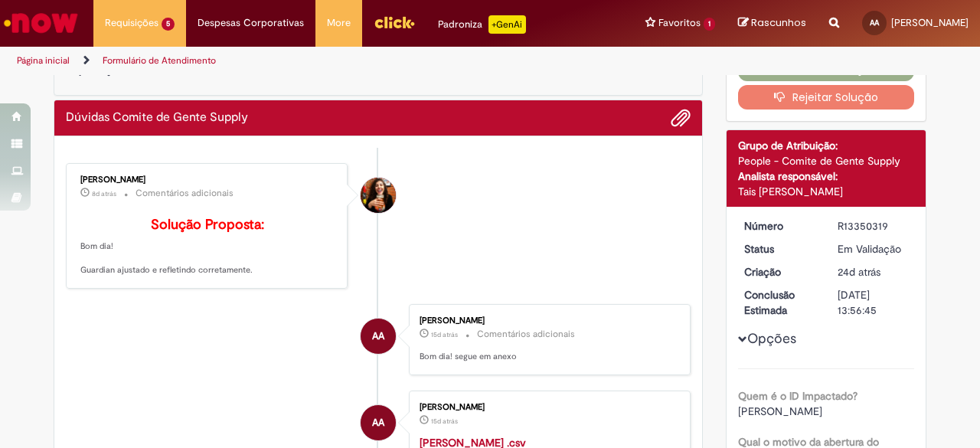 Image resolution: width=980 pixels, height=448 pixels. I want to click on time: 20/08/2025 11:48:35, so click(104, 193).